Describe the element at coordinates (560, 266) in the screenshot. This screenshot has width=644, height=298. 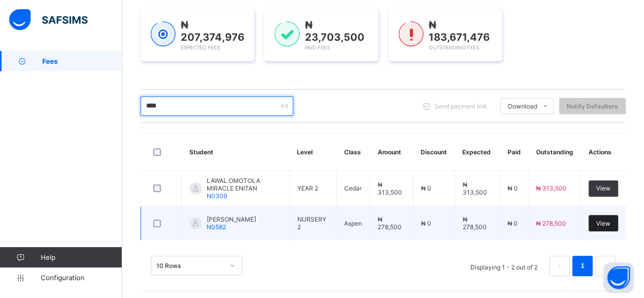
I see `li: 上一页` at that location.